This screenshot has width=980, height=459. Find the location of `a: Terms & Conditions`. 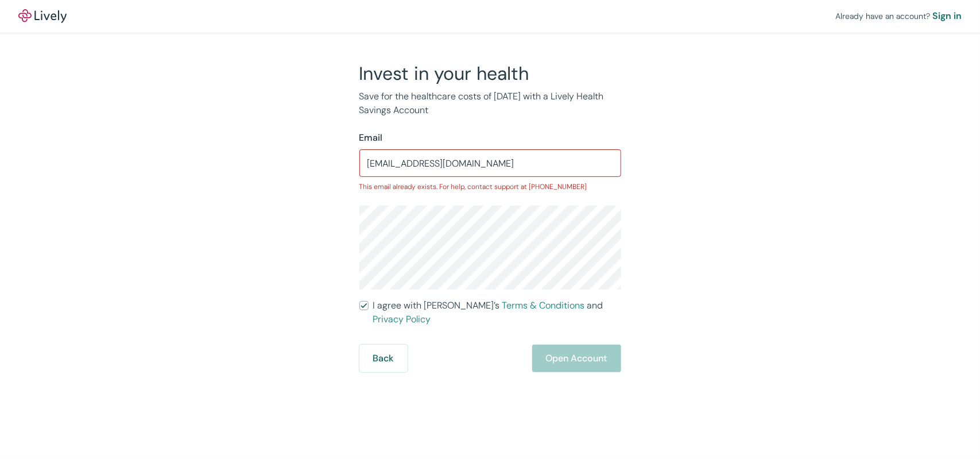

a: Terms & Conditions is located at coordinates (544, 305).